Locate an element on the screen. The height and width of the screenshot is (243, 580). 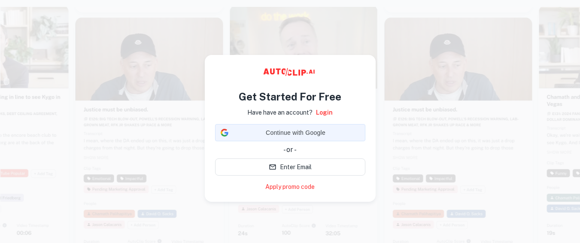
p: Have have an account? is located at coordinates (280, 113).